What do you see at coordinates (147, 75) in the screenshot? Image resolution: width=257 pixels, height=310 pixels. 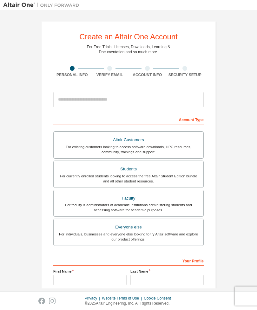 I see `div: Account Info` at bounding box center [147, 75].